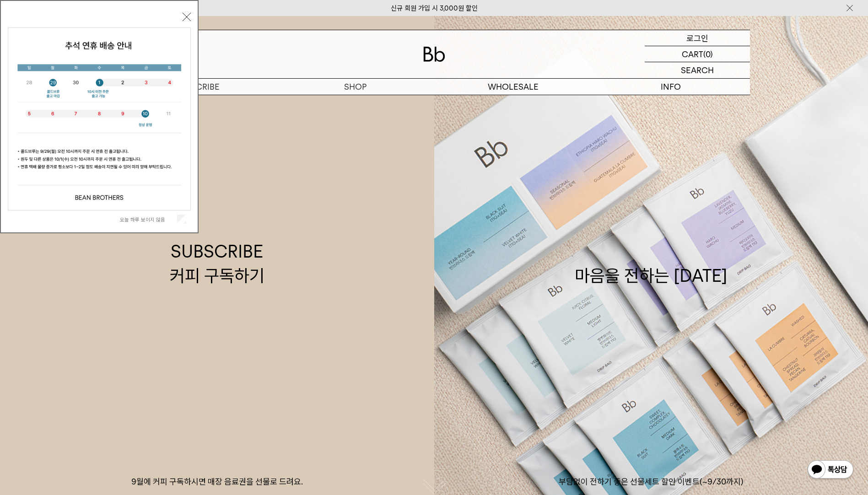 The width and height of the screenshot is (868, 495). What do you see at coordinates (707, 54) in the screenshot?
I see `p: (0)` at bounding box center [707, 54].